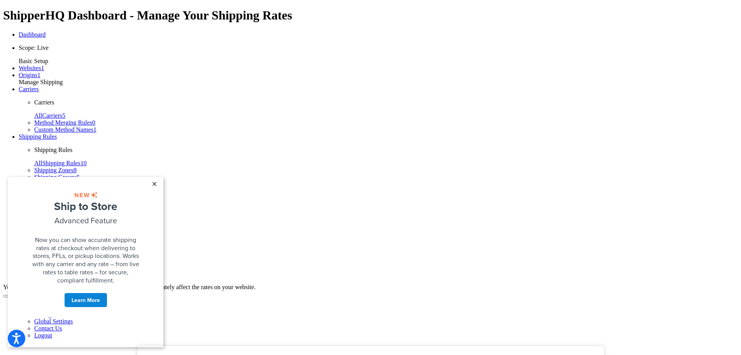  Describe the element at coordinates (378, 260) in the screenshot. I see `li: Marketplace` at that location.